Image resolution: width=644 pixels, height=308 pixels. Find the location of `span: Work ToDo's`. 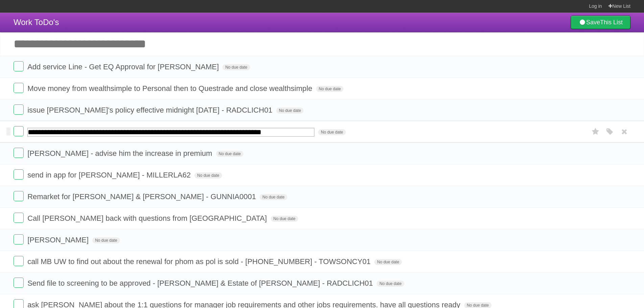

span: Work ToDo's is located at coordinates (36, 22).